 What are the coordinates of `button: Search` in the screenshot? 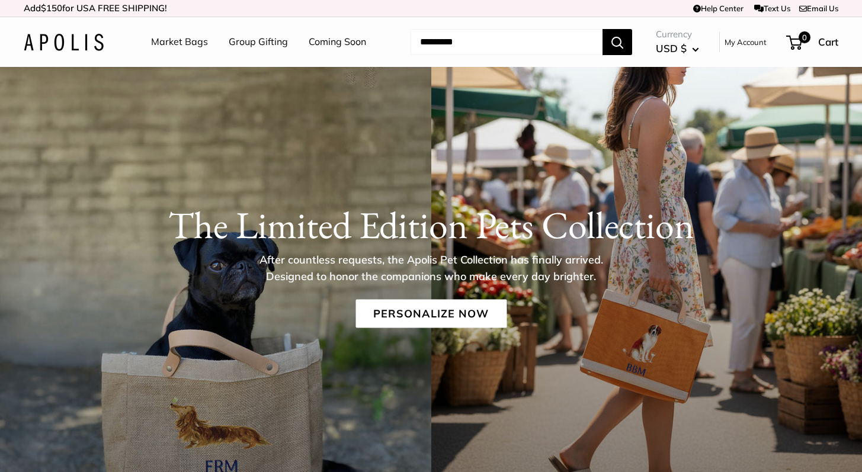 It's located at (617, 42).